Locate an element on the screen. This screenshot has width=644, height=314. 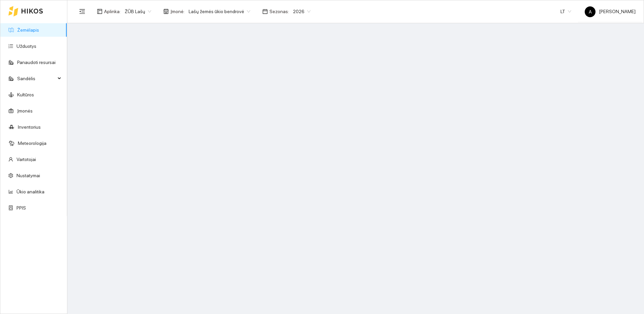
span: shop is located at coordinates (166, 11).